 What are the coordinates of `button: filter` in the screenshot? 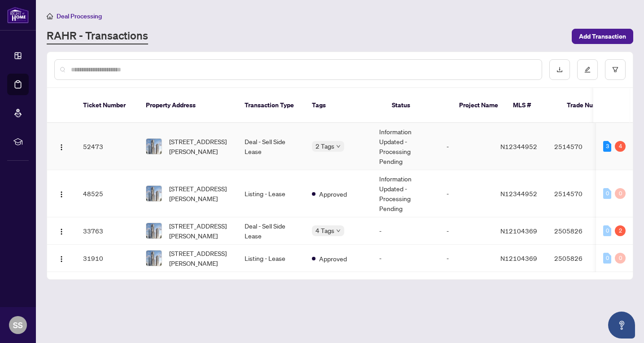 It's located at (615, 70).